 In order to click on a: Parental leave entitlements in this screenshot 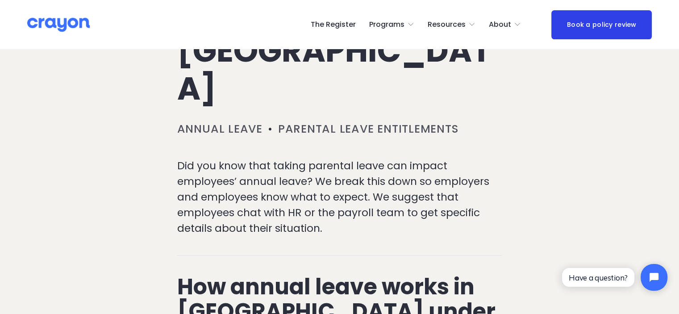, I will do `click(369, 129)`.